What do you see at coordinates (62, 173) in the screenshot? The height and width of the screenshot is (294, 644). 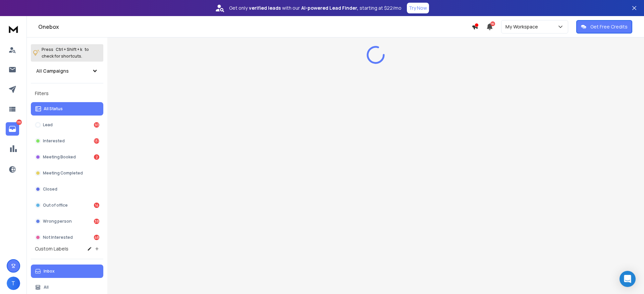 I see `p: Meeting Completed` at bounding box center [62, 173].